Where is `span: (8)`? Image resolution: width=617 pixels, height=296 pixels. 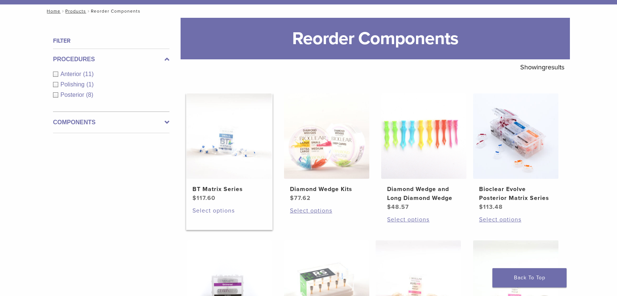 span: (8) is located at coordinates (90, 95).